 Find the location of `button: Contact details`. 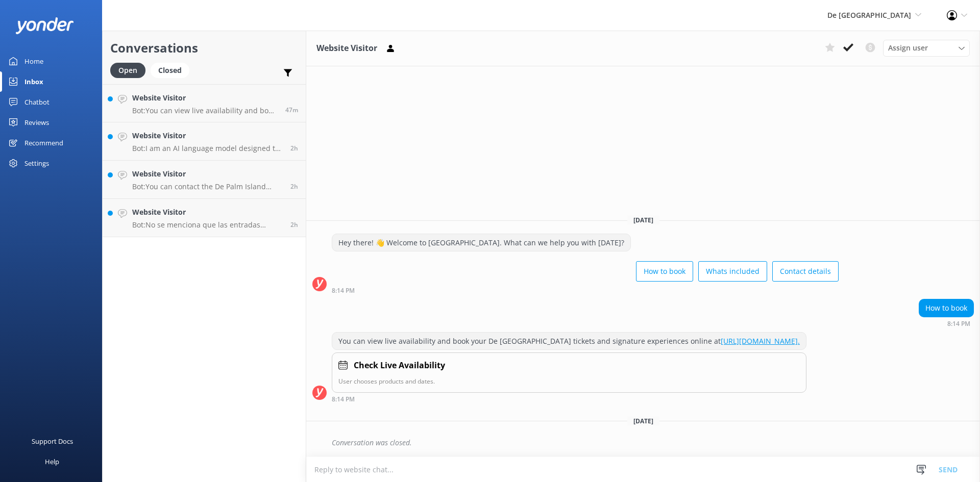

button: Contact details is located at coordinates (806, 271).